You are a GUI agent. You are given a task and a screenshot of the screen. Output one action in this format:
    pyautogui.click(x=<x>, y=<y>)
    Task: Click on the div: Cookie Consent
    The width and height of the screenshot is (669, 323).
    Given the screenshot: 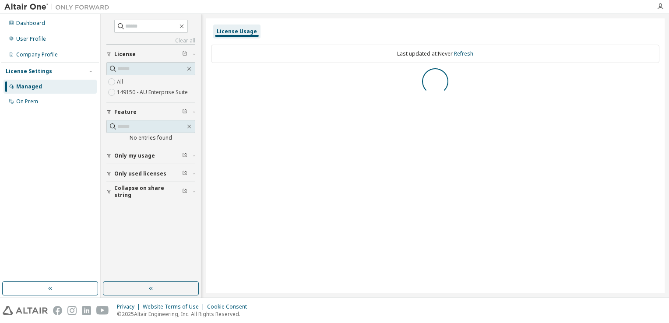 What is the action you would take?
    pyautogui.click(x=229, y=307)
    